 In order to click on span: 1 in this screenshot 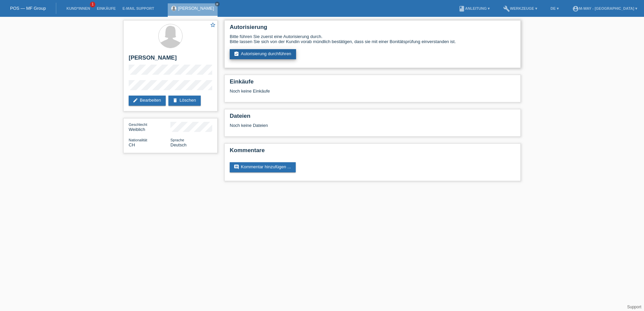, I will do `click(92, 4)`.